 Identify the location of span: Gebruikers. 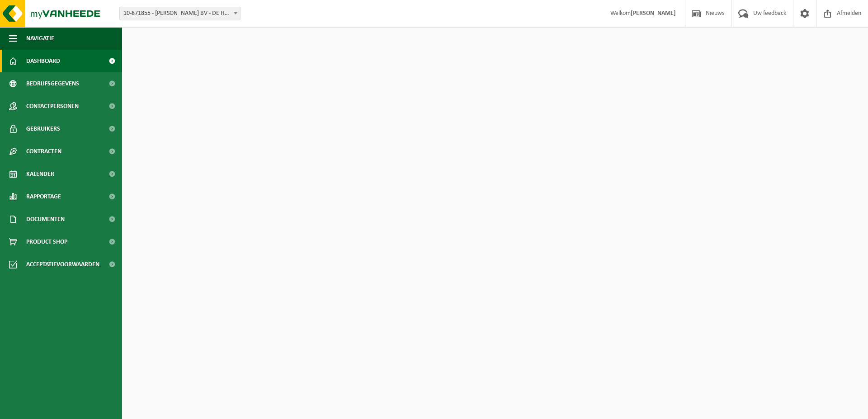
(43, 129).